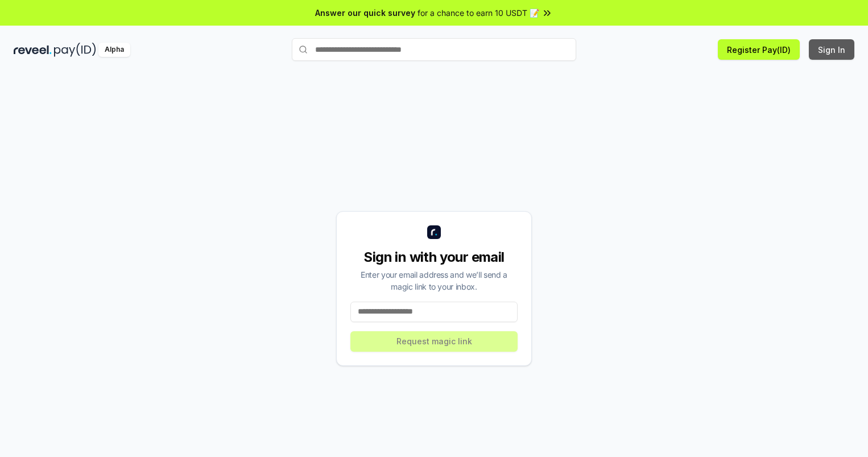 This screenshot has width=868, height=457. Describe the element at coordinates (434, 232) in the screenshot. I see `img: logo_small` at that location.